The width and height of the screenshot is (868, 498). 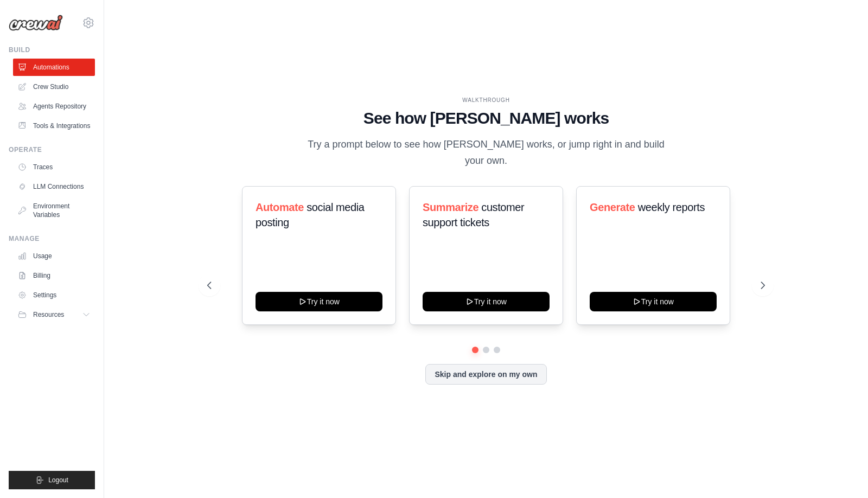 I want to click on a: Usage, so click(x=54, y=256).